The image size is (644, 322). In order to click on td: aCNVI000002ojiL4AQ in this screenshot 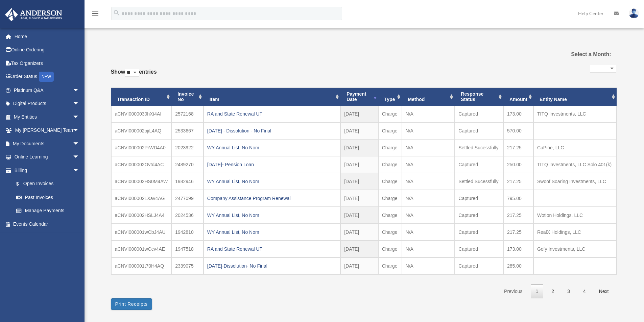, I will do `click(141, 131)`.